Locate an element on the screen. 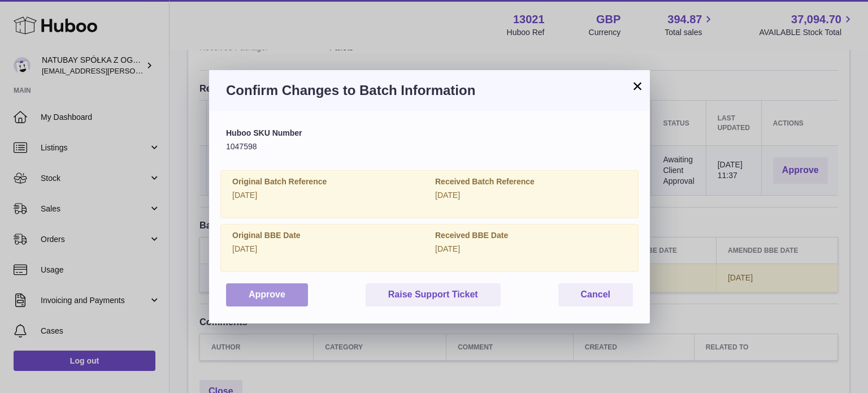 Image resolution: width=868 pixels, height=393 pixels. label: Original BBE Date is located at coordinates (328, 235).